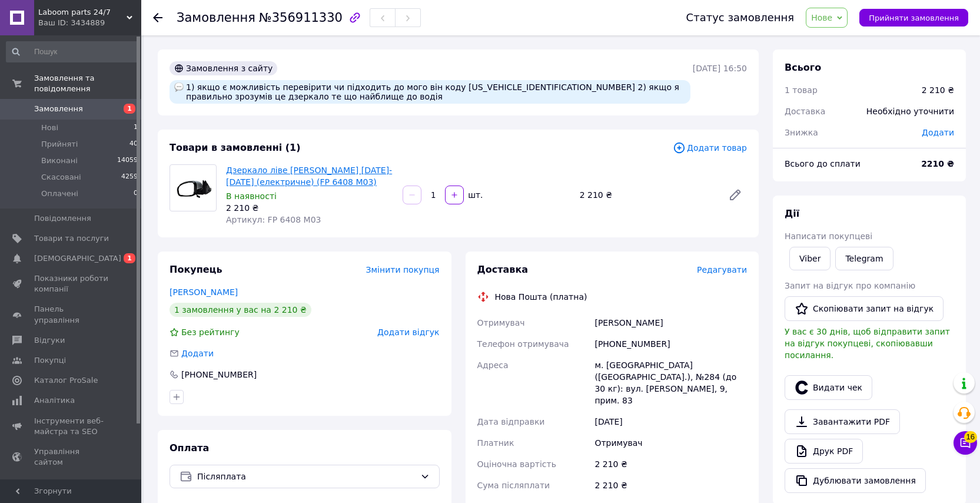 This screenshot has height=503, width=980. Describe the element at coordinates (135, 194) in the screenshot. I see `span: 0` at that location.